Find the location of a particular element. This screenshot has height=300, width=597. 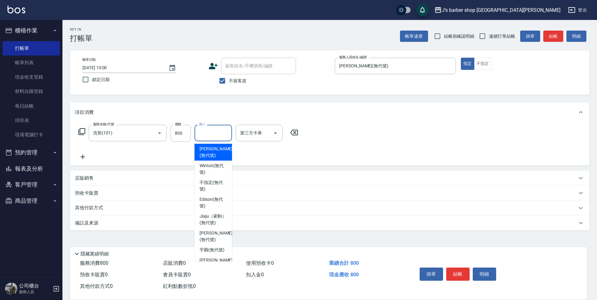

a: 現場電腦打卡 is located at coordinates (31, 135).